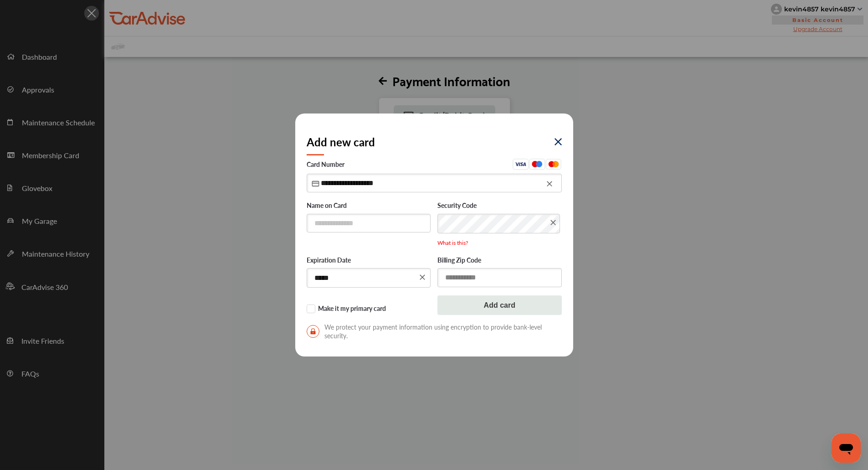 This screenshot has height=470, width=868. What do you see at coordinates (500, 261) in the screenshot?
I see `label: Billing Zip Code` at bounding box center [500, 261].